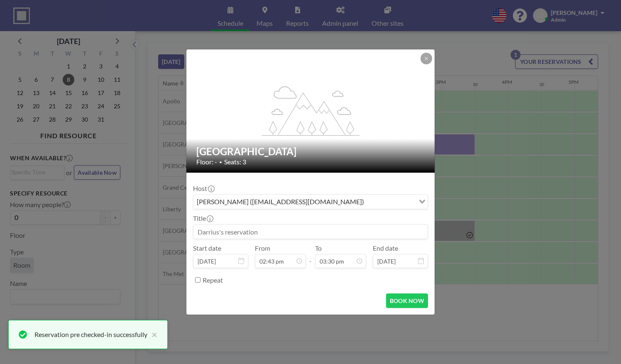  What do you see at coordinates (235, 162) in the screenshot?
I see `span: Seats: 3` at bounding box center [235, 162].